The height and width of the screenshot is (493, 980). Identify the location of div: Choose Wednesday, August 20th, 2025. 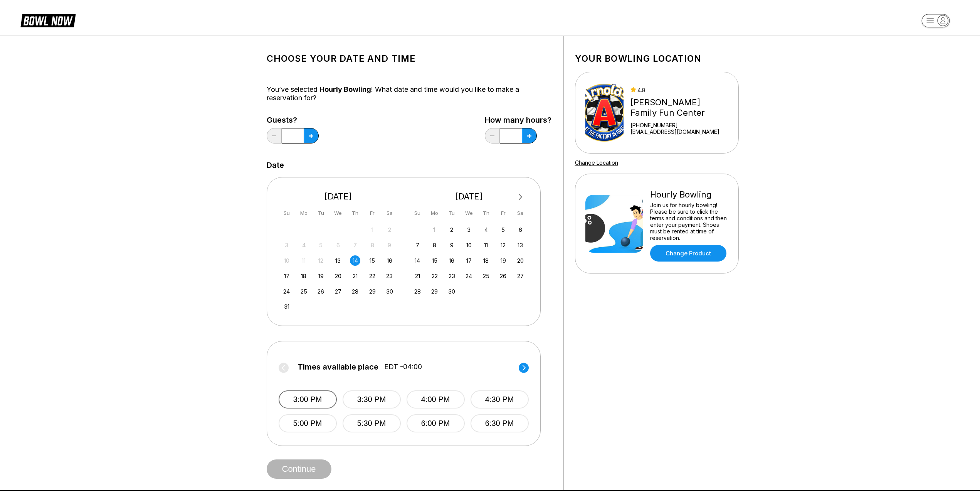
(338, 275).